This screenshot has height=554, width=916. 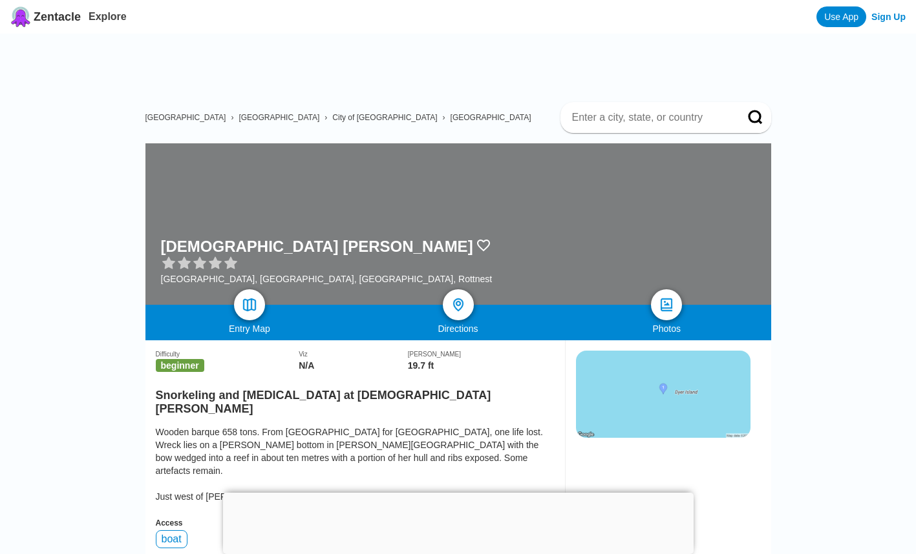 What do you see at coordinates (249, 329) in the screenshot?
I see `div: Entry Map` at bounding box center [249, 329].